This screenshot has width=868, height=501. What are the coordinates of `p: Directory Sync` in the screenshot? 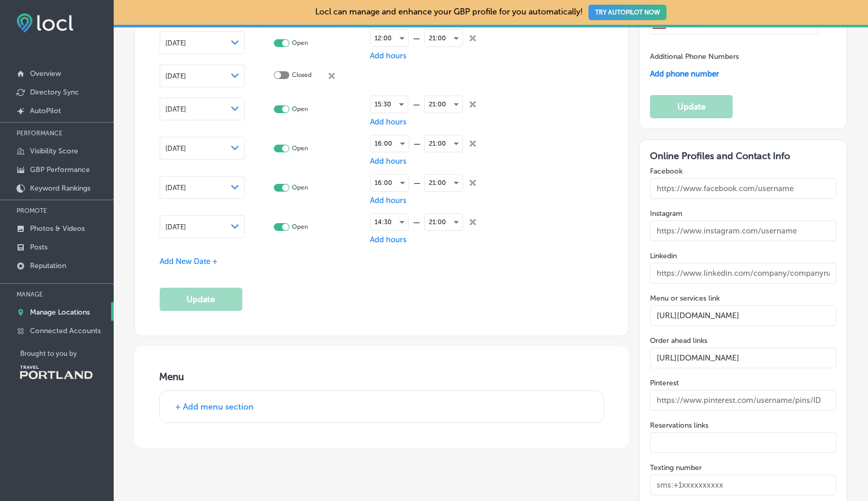 It's located at (54, 92).